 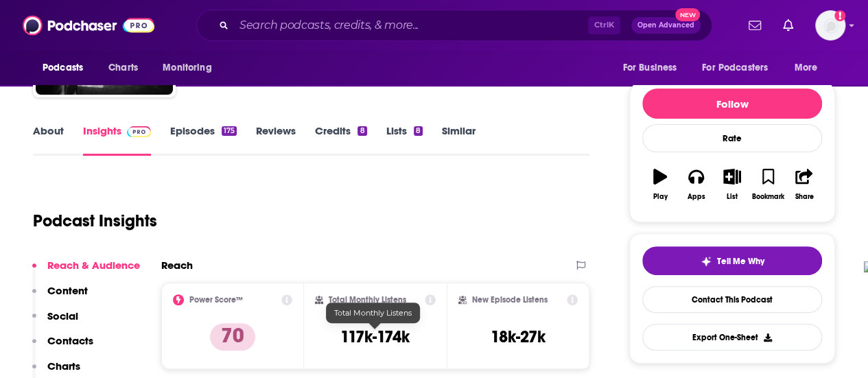 What do you see at coordinates (830, 25) in the screenshot?
I see `span: Logged in as amandawoods` at bounding box center [830, 25].